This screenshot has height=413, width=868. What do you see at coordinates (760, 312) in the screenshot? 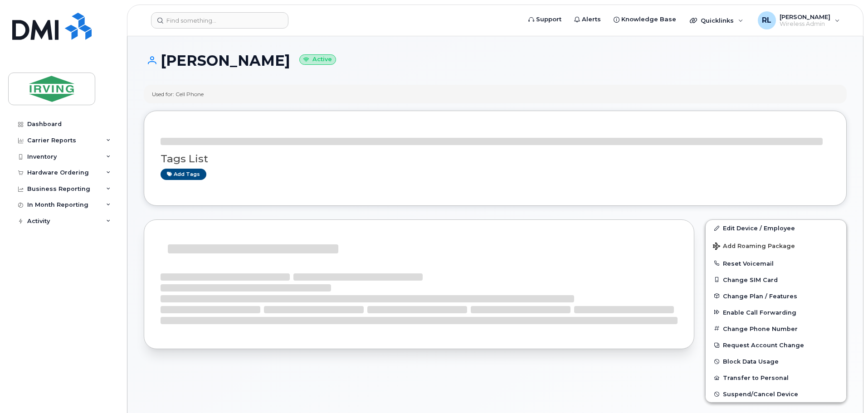
I see `span: Enable Call Forwarding` at bounding box center [760, 312].